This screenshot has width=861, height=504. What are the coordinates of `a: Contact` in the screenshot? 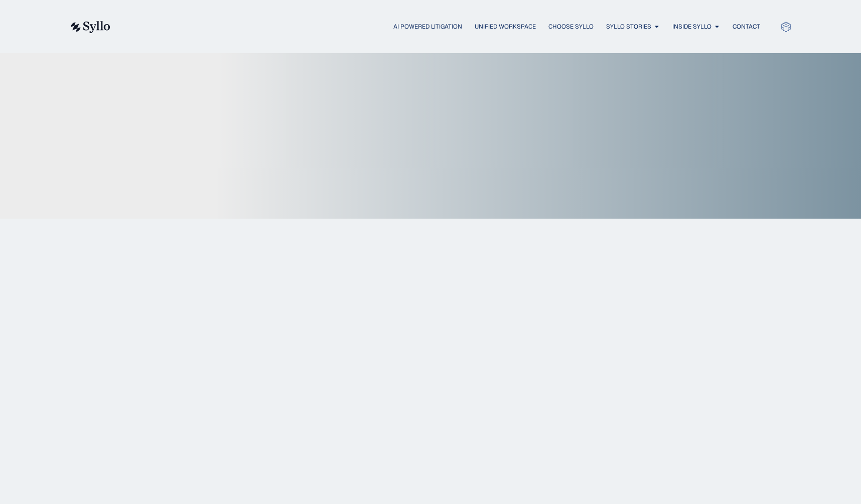 It's located at (746, 26).